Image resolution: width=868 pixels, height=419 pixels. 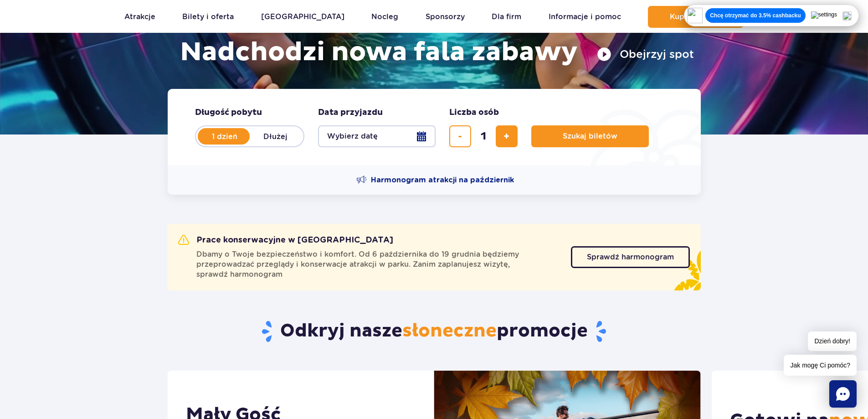 What do you see at coordinates (506, 17) in the screenshot?
I see `a: Dla firm` at bounding box center [506, 17].